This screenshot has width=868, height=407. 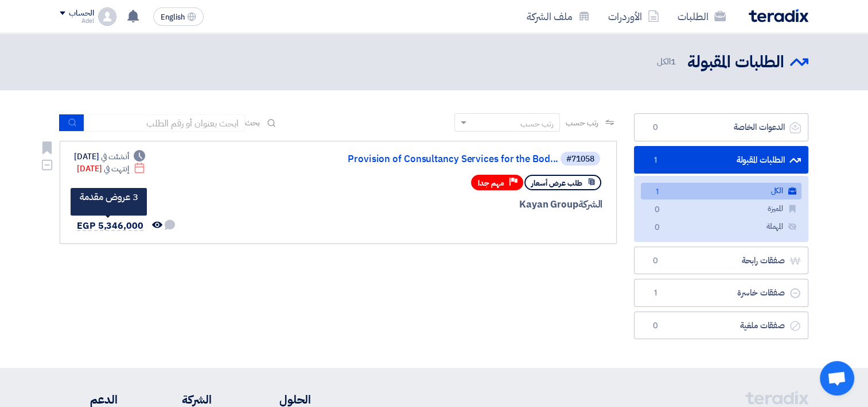 I want to click on span: إنتهت في, so click(x=116, y=168).